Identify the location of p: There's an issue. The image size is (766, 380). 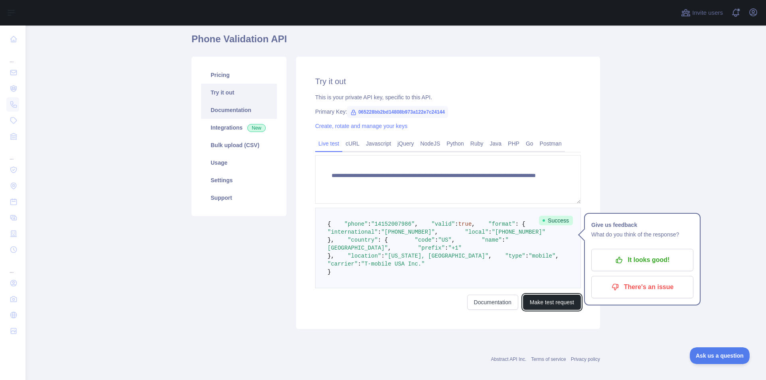
(642, 287).